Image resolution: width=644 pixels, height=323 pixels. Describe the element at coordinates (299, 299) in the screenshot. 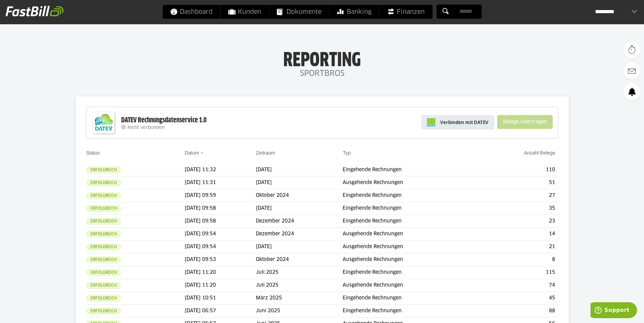

I see `td: März 2025` at that location.